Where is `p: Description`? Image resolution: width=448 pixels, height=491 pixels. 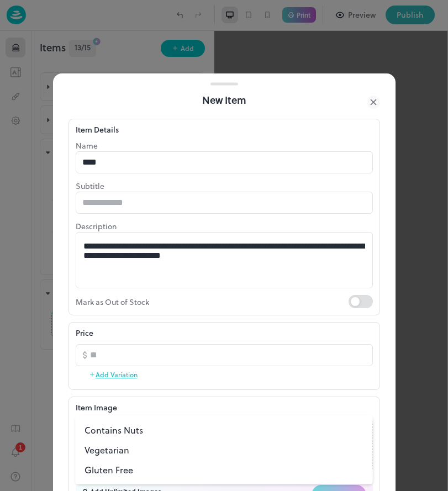
p: Description is located at coordinates (224, 226).